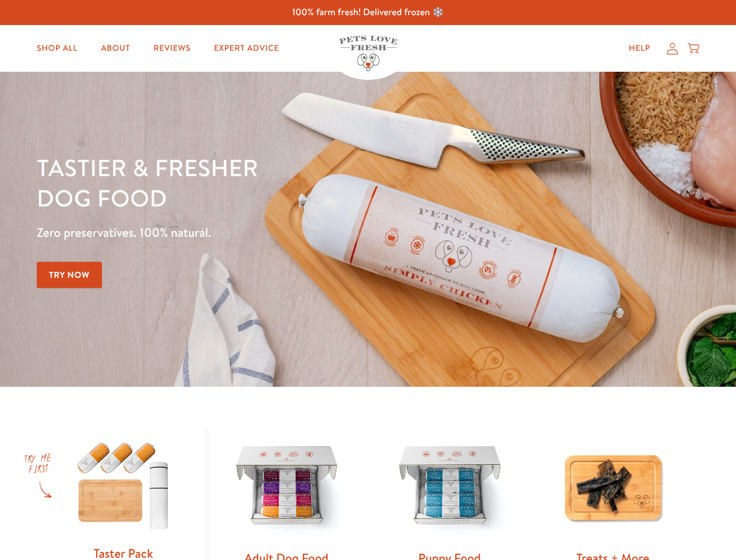  Describe the element at coordinates (247, 49) in the screenshot. I see `a: Expert Advice` at that location.